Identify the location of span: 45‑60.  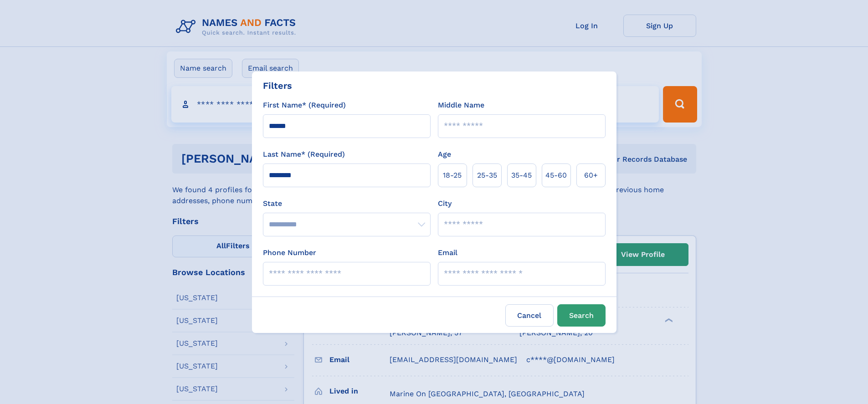
(556, 175).